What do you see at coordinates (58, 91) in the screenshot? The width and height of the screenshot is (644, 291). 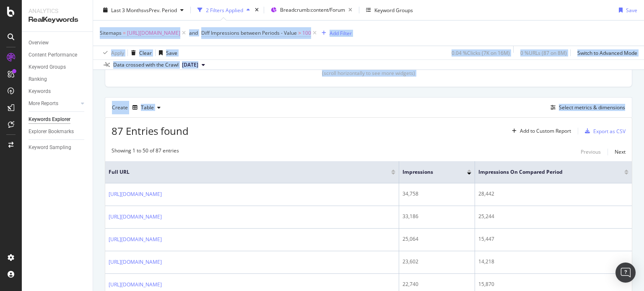 I see `a: Keywords` at bounding box center [58, 91].